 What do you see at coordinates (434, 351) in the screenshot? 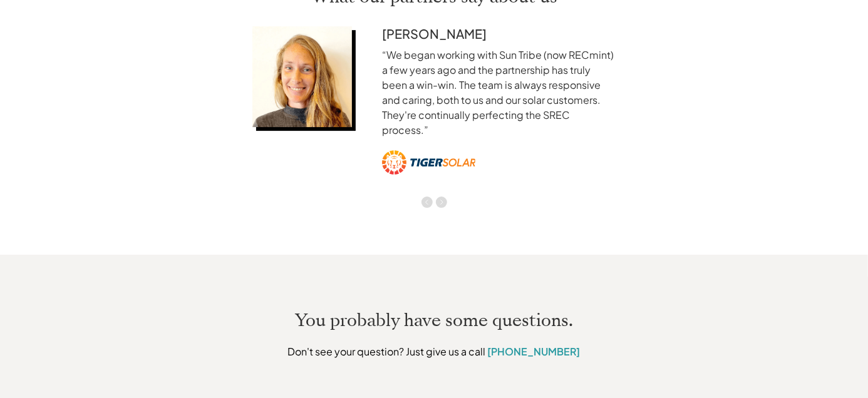
I see `p: Don't see your question? Just give us a call` at bounding box center [434, 351].